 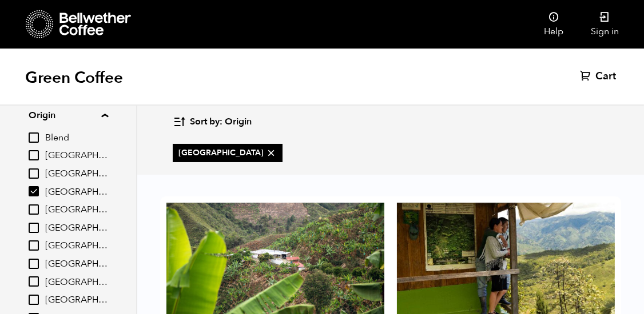 What do you see at coordinates (606, 77) in the screenshot?
I see `span: Cart` at bounding box center [606, 77].